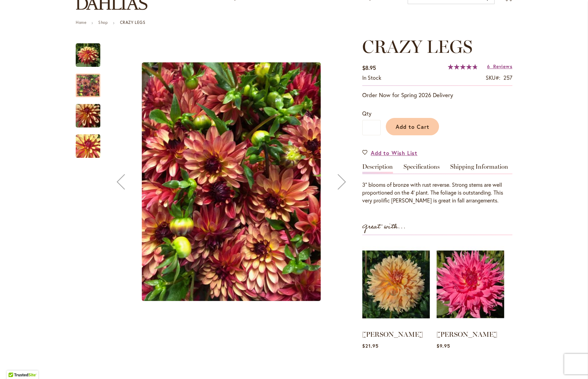  I want to click on button: Add to Cart, so click(412, 127).